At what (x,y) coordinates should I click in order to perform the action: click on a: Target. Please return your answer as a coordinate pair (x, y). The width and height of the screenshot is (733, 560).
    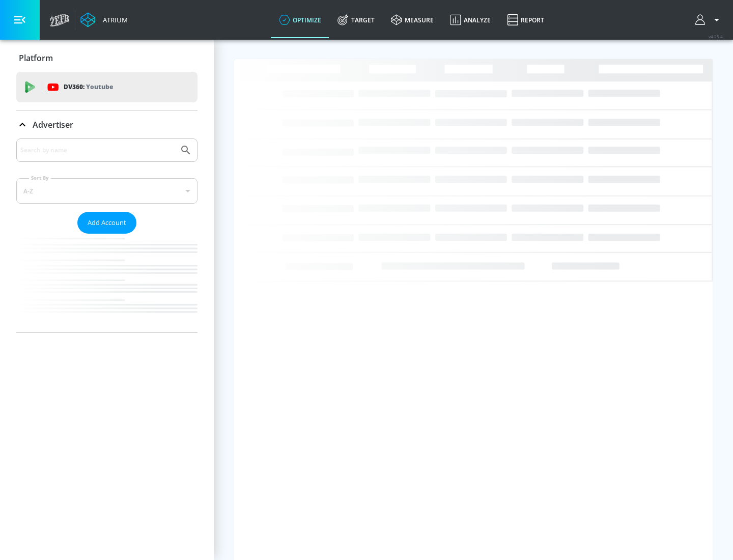
    Looking at the image, I should click on (356, 20).